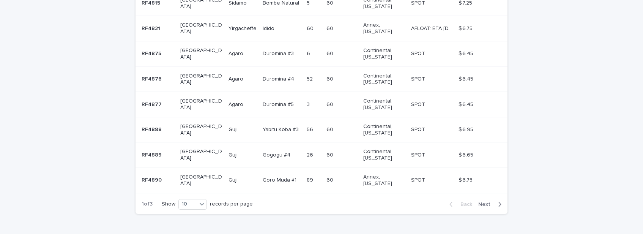  I want to click on p: records per page, so click(231, 204).